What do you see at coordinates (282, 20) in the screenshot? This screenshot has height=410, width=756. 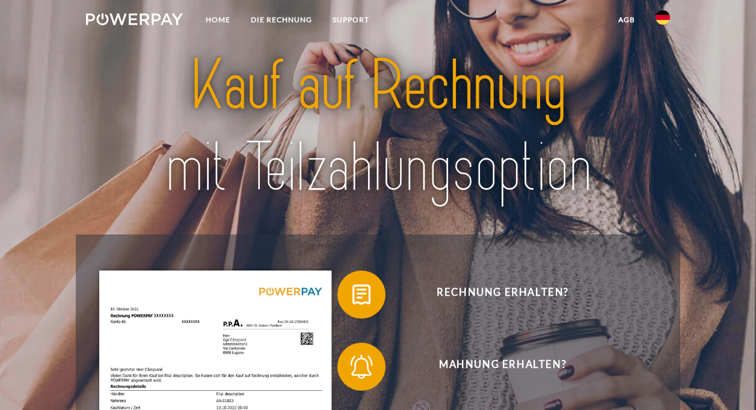 I see `a: DIE RECHNUNG` at bounding box center [282, 20].